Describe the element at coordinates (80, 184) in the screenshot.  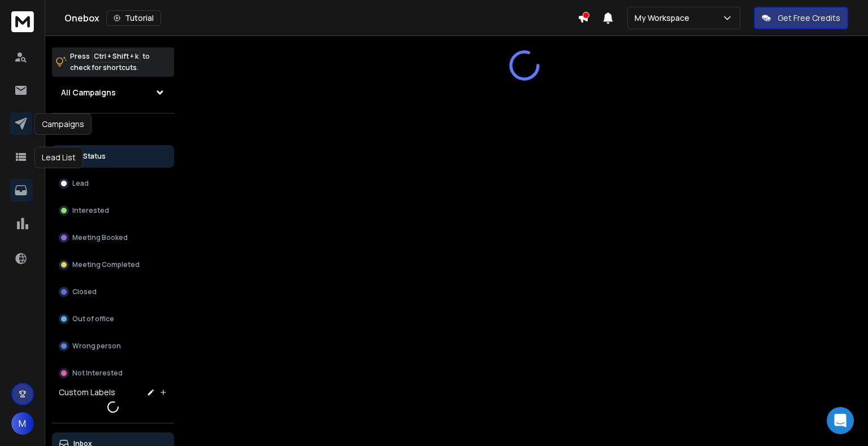
I see `p: Lead` at that location.